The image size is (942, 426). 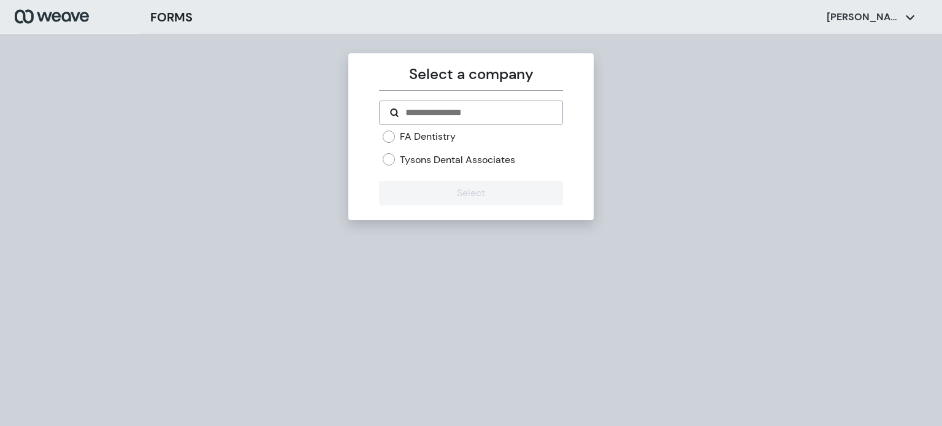 What do you see at coordinates (478, 113) in the screenshot?
I see `input: Search` at bounding box center [478, 113].